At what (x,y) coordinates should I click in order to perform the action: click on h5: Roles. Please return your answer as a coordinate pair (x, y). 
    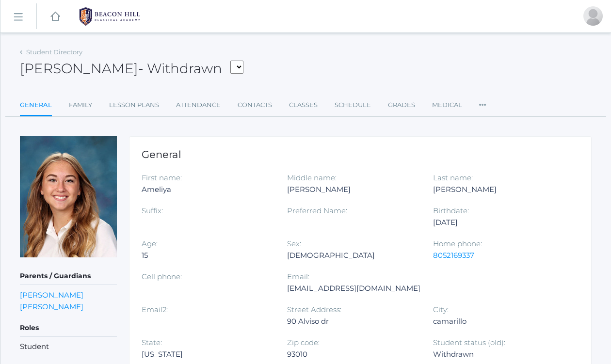
    Looking at the image, I should click on (69, 328).